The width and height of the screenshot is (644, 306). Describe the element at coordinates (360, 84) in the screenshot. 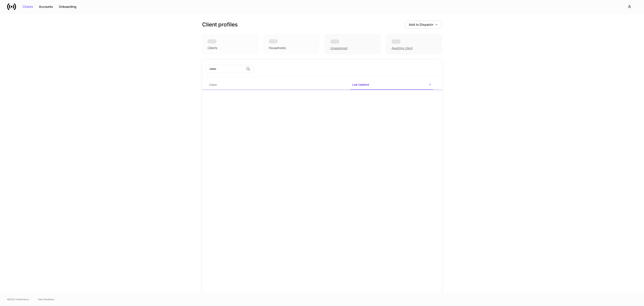

I see `h6: Last Updated` at that location.